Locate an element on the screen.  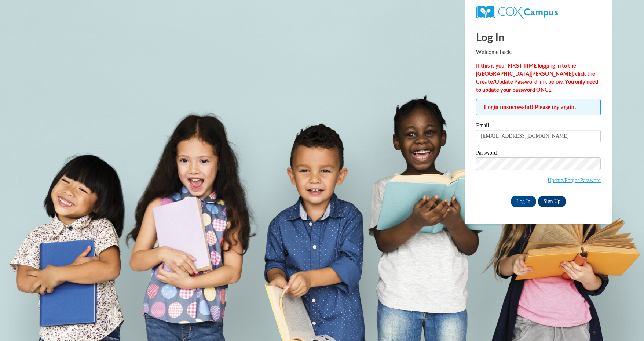
input: Log In is located at coordinates (523, 202).